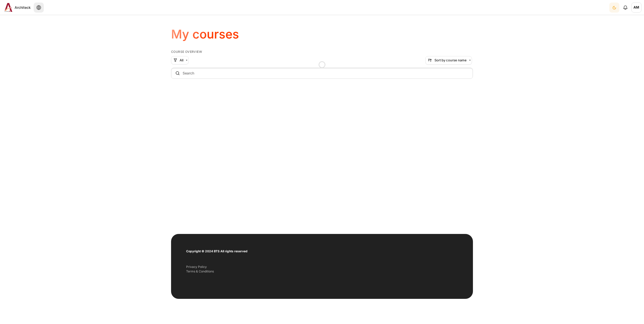  I want to click on button: Languages, so click(39, 7).